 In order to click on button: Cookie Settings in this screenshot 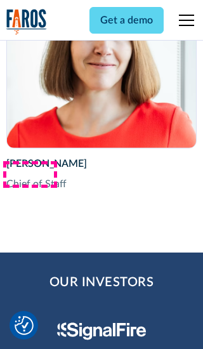, I will do `click(24, 326)`.